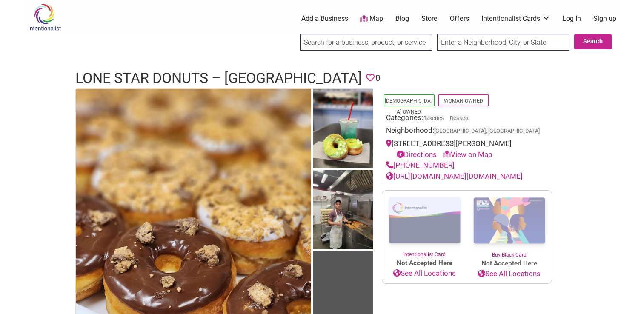  What do you see at coordinates (503, 42) in the screenshot?
I see `input: Enter a Neighborhood, City, or State` at bounding box center [503, 42].